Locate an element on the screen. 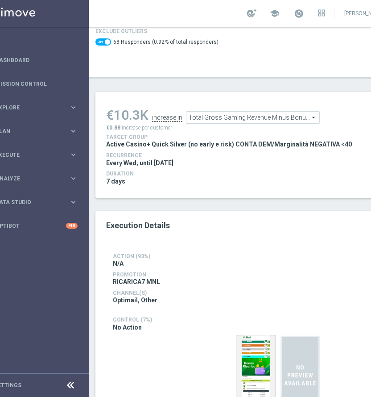  span: 7 days is located at coordinates (116, 181).